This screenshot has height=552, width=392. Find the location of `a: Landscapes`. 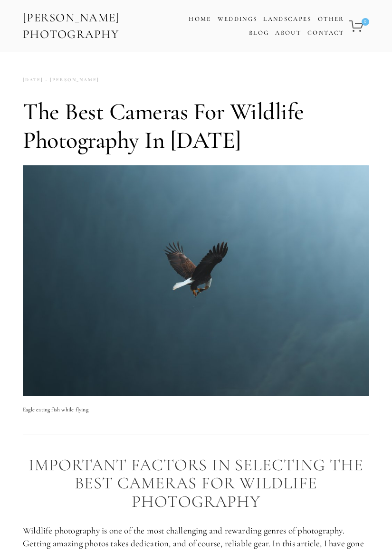

a: Landscapes is located at coordinates (287, 19).